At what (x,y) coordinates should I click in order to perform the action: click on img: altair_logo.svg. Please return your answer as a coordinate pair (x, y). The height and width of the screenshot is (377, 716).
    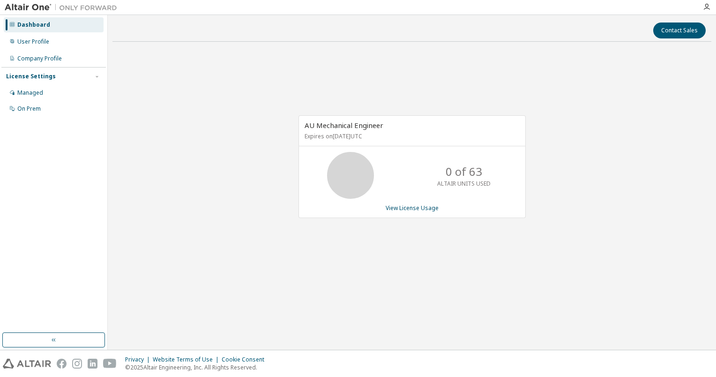
    Looking at the image, I should click on (27, 363).